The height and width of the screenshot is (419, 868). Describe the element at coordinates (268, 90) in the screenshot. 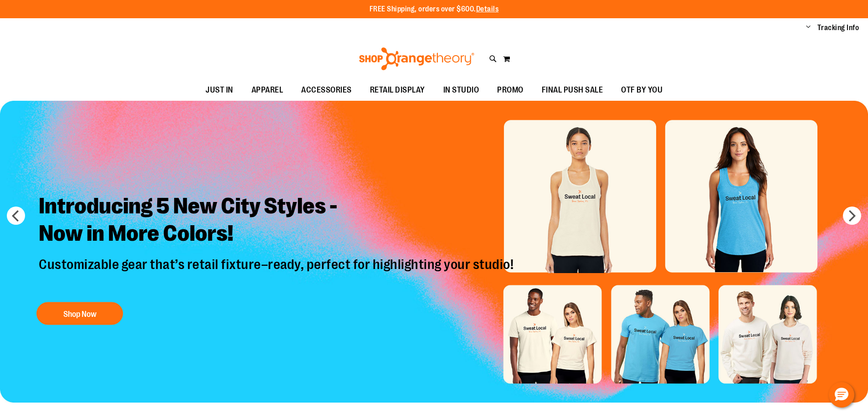

I see `a: APPAREL` at that location.